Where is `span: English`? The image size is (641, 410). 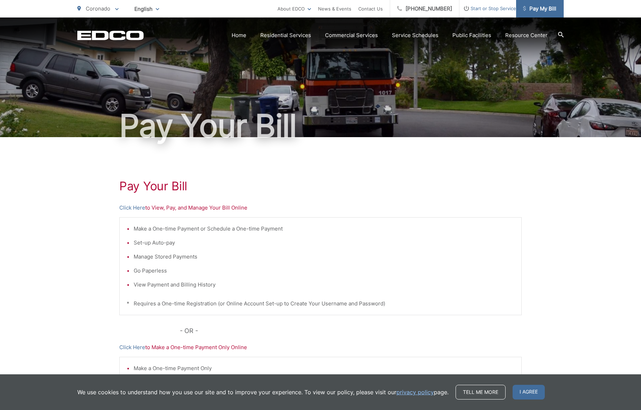 span: English is located at coordinates (147, 9).